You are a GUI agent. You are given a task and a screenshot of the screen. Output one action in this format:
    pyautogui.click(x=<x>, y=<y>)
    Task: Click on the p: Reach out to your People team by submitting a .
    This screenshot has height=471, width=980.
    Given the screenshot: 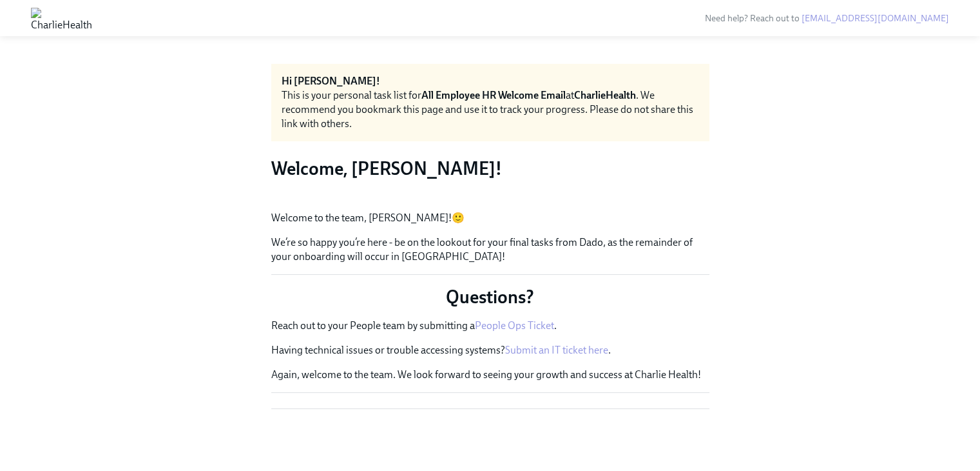 What is the action you would take?
    pyautogui.click(x=490, y=325)
    